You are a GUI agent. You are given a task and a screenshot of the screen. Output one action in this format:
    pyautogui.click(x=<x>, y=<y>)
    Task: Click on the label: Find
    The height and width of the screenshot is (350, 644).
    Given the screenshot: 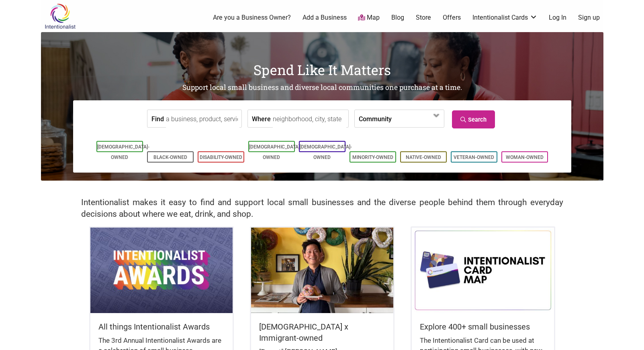 What is the action you would take?
    pyautogui.click(x=158, y=119)
    